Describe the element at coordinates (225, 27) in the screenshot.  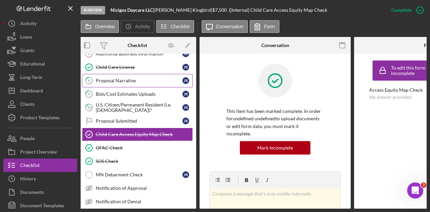
I see `button: Conversation` at that location.